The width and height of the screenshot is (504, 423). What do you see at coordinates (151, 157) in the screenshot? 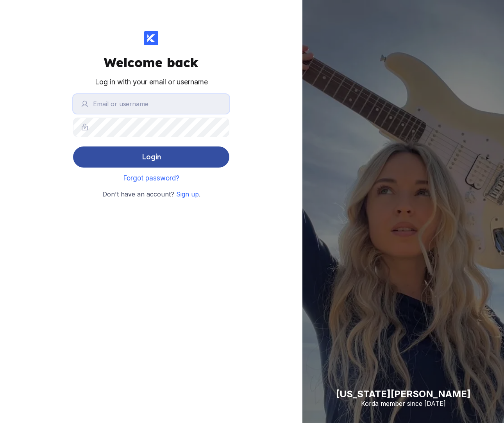
I see `button: Login` at bounding box center [151, 157].